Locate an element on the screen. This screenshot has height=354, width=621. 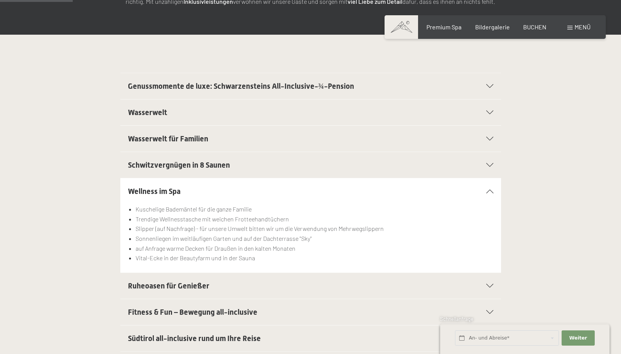
span: Südtirol all-inclusive rund um Ihre Reise is located at coordinates (194, 338).